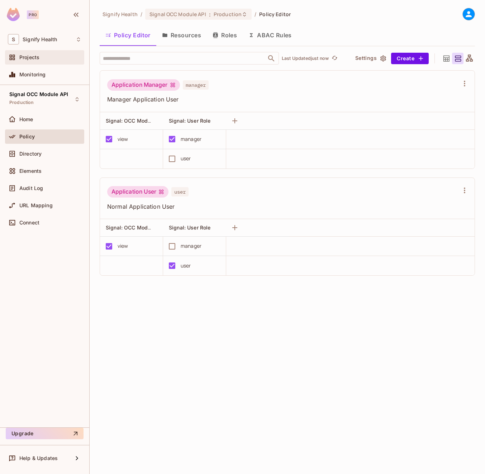  Describe the element at coordinates (271, 58) in the screenshot. I see `button: Open` at that location.